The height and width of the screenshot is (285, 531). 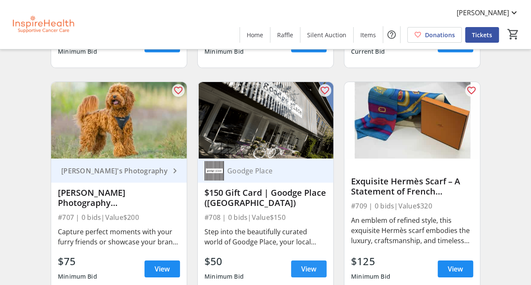 What do you see at coordinates (285, 35) in the screenshot?
I see `span: Raffle` at bounding box center [285, 35].